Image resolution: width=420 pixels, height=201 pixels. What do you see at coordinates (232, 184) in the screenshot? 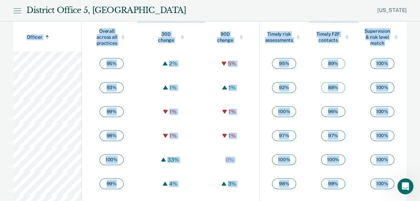
I see `div: 3%` at bounding box center [232, 184].